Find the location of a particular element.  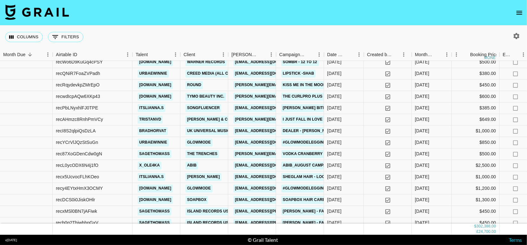

div: recI8S2qlpiQsDzLA is located at coordinates (76, 131).